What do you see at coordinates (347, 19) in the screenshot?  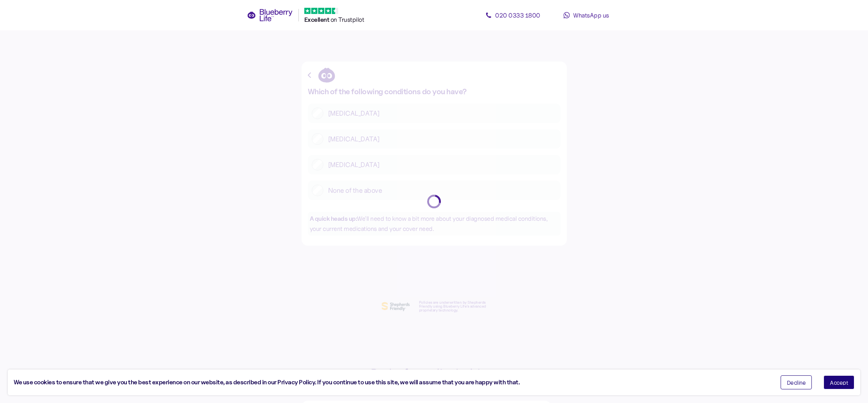 I see `span: on Trustpilot` at bounding box center [347, 19].